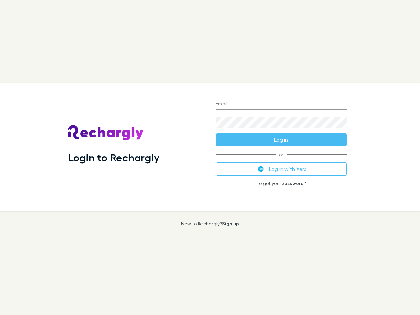 The image size is (420, 315). I want to click on img: Xero's logo, so click(261, 169).